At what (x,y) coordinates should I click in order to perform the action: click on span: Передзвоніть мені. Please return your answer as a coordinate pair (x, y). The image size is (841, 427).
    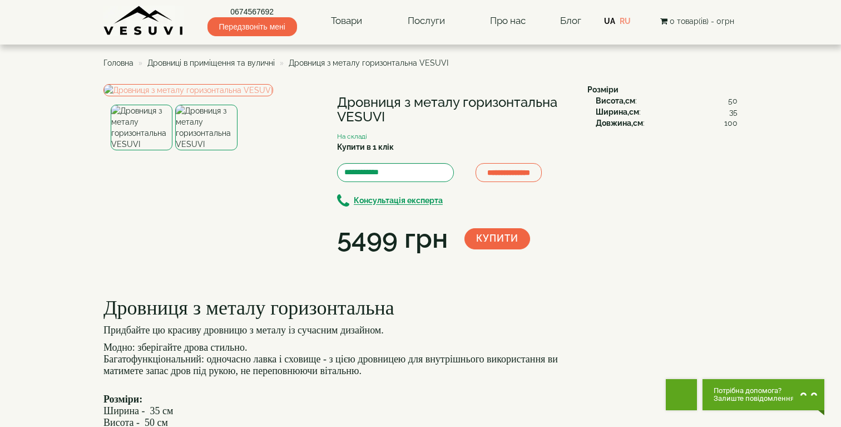
    Looking at the image, I should click on (252, 27).